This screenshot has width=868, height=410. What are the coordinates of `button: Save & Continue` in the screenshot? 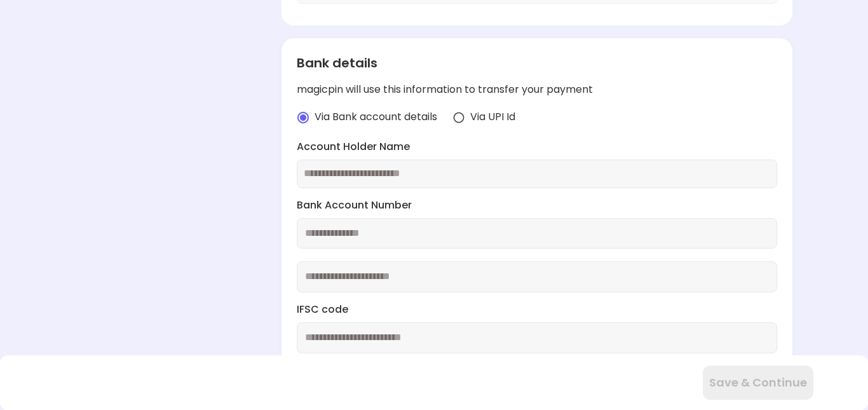 It's located at (758, 382).